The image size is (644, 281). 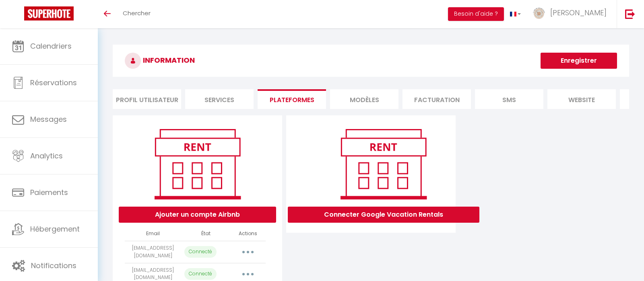 I want to click on li: SMS, so click(x=509, y=99).